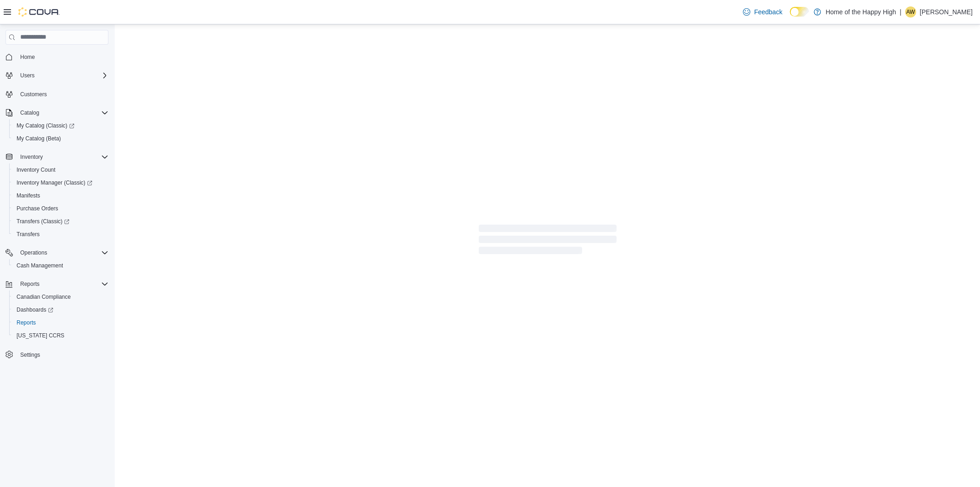 The width and height of the screenshot is (980, 487). What do you see at coordinates (61, 139) in the screenshot?
I see `button: My Catalog (Beta)` at bounding box center [61, 139].